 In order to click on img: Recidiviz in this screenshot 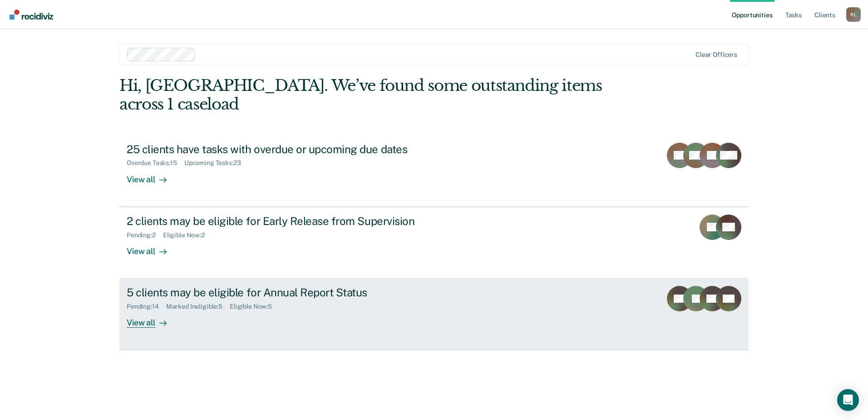, I will do `click(31, 15)`.